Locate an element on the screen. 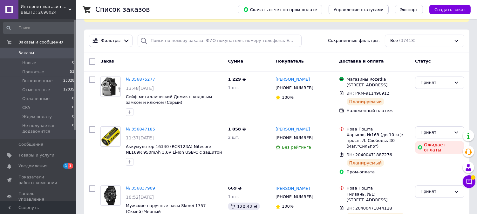 The height and width of the screenshot is (214, 477). span: Ждем оплату is located at coordinates (37, 117).